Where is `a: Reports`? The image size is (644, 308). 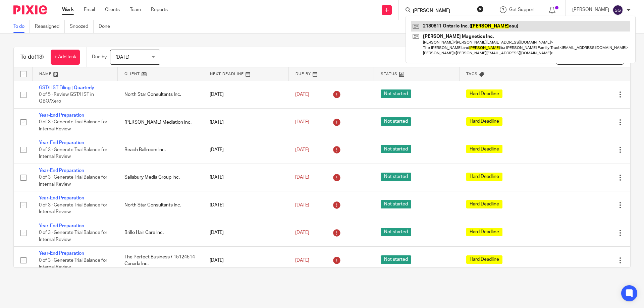 a: Reports is located at coordinates (160, 9).